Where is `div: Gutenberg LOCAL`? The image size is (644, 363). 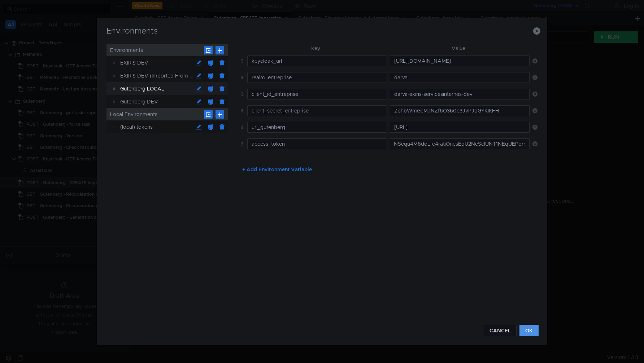 div: Gutenberg LOCAL is located at coordinates (157, 89).